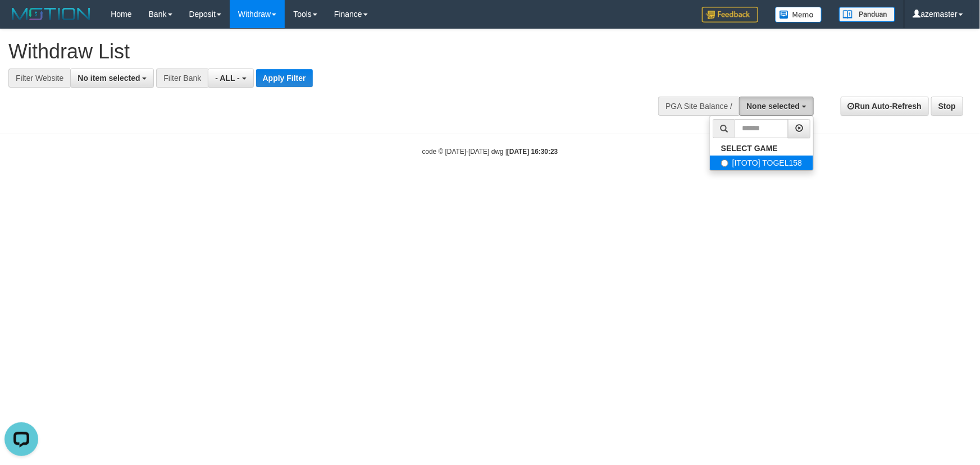 The width and height of the screenshot is (980, 465). What do you see at coordinates (947, 106) in the screenshot?
I see `a: Stop` at bounding box center [947, 106].